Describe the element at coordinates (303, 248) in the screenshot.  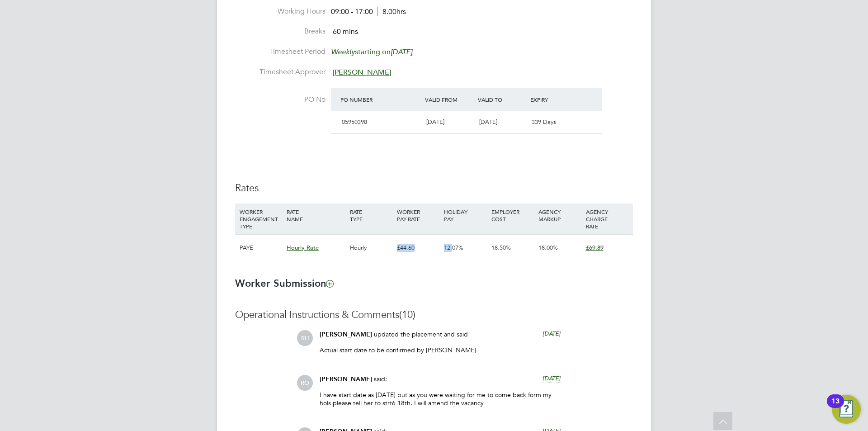
I see `span: Hourly Rate` at that location.